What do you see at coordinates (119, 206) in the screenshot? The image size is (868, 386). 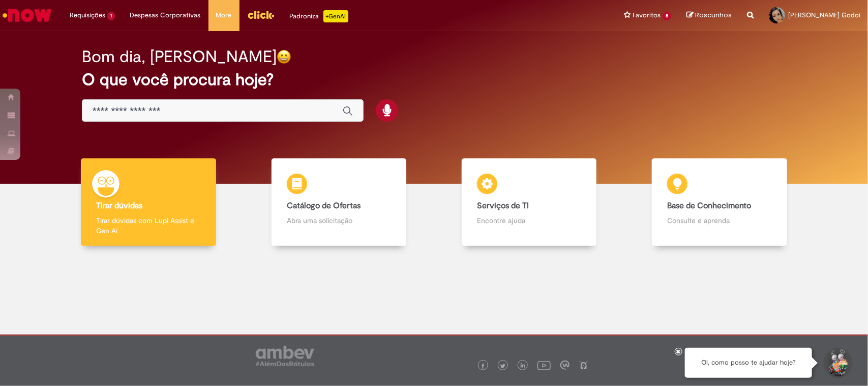 I see `b: Tirar dúvidas` at bounding box center [119, 206].